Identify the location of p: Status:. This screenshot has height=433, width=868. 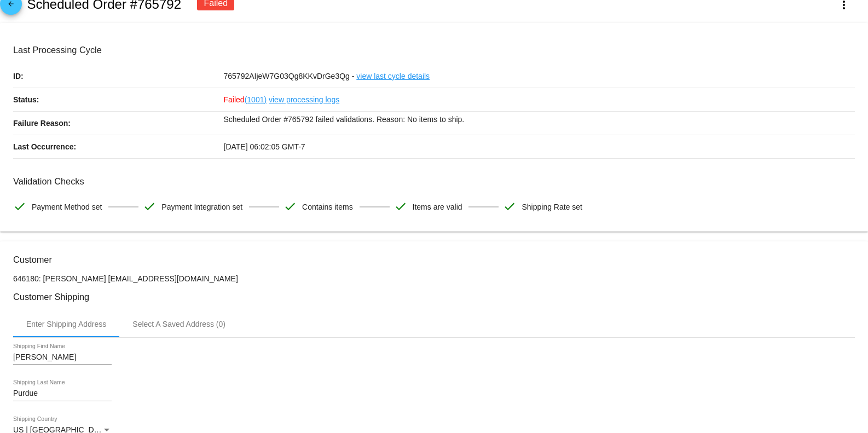
(118, 99).